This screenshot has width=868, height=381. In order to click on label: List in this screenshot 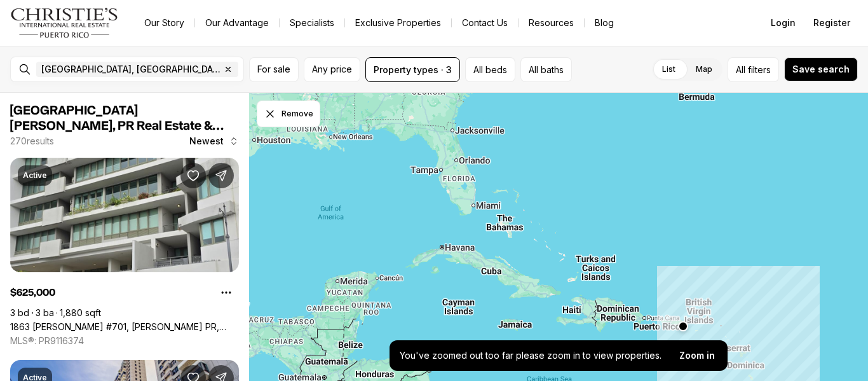, I will do `click(668, 69)`.